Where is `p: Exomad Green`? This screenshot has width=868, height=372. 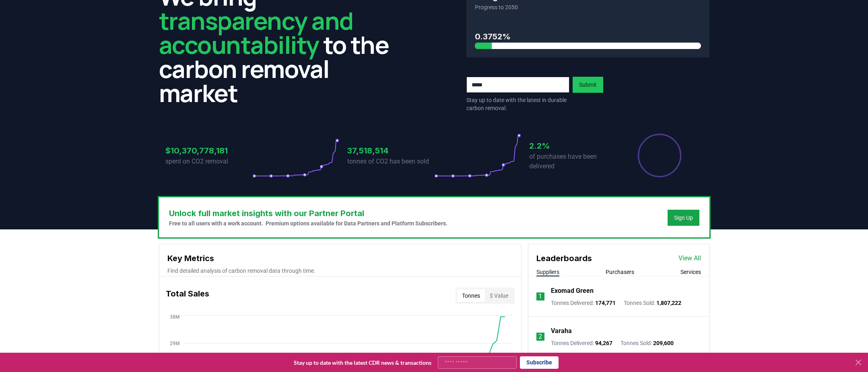 p: Exomad Green is located at coordinates (572, 291).